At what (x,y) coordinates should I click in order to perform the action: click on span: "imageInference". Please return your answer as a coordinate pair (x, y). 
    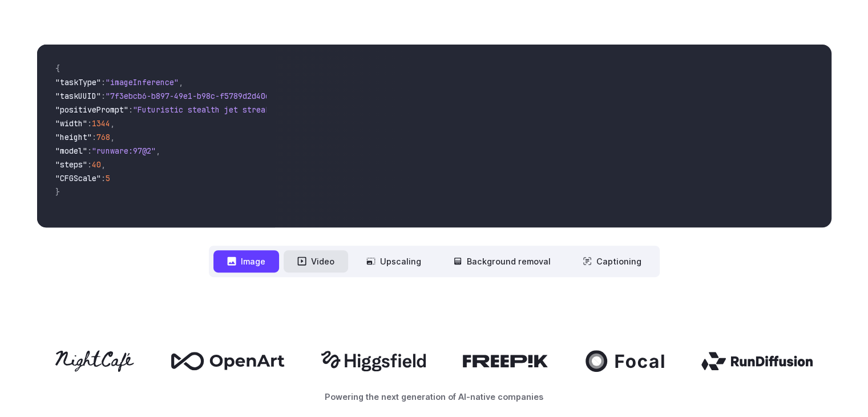
    Looking at the image, I should click on (142, 82).